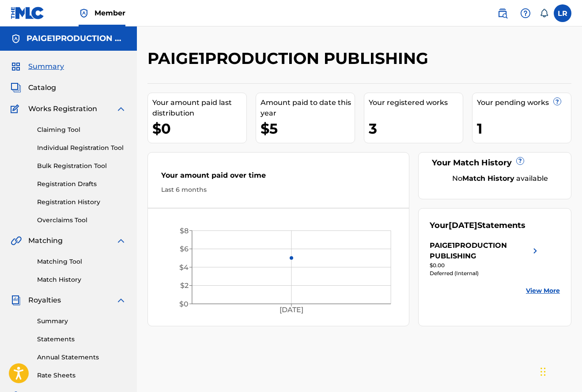  What do you see at coordinates (278, 178) in the screenshot?
I see `div: Your amount paid over time` at bounding box center [278, 178].